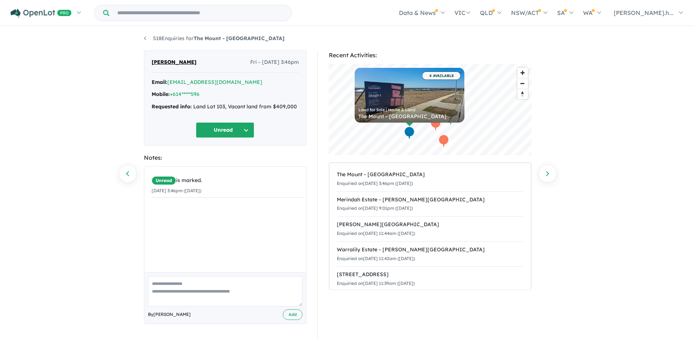 The width and height of the screenshot is (693, 348). I want to click on nav: breadcrumb, so click(346, 39).